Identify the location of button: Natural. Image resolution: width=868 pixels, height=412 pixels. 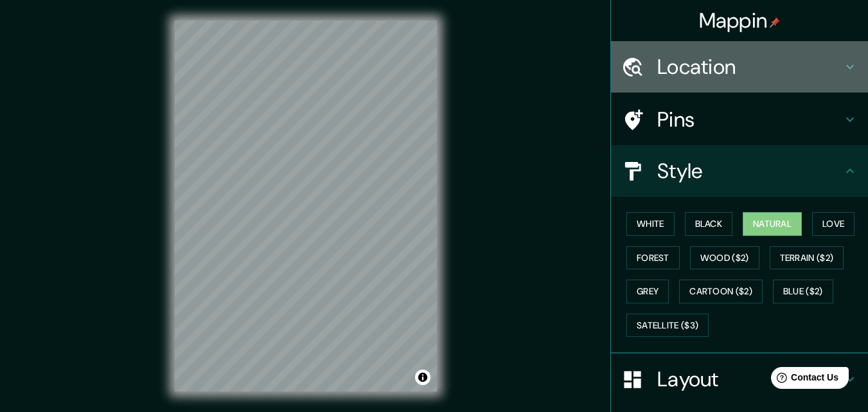
(772, 224).